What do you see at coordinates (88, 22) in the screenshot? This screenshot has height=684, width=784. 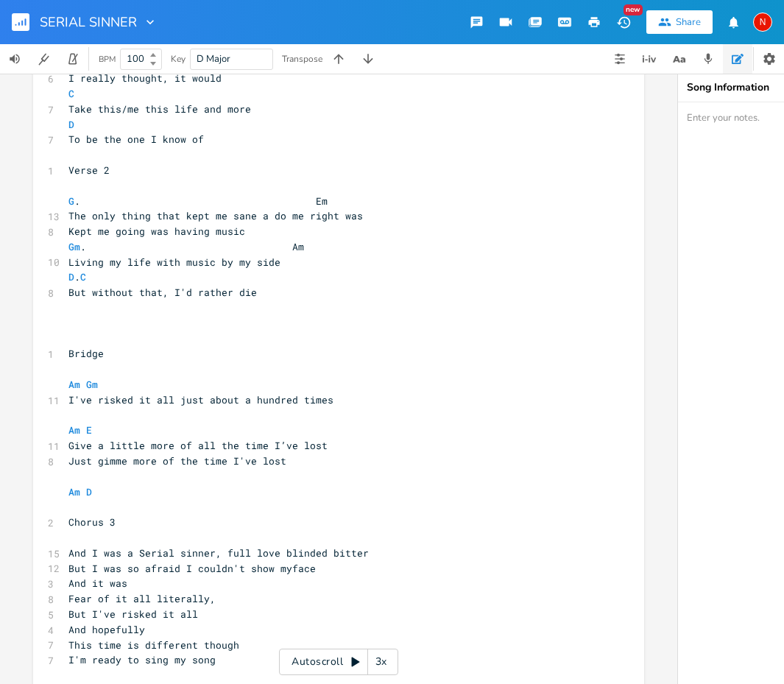 I see `span: SERIAL SINNER` at bounding box center [88, 22].